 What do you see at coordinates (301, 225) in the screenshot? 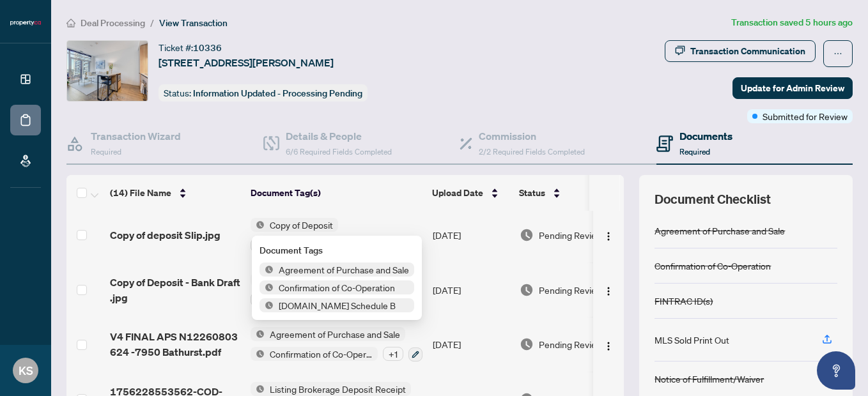
I see `span: Copy of Deposit` at bounding box center [301, 225].